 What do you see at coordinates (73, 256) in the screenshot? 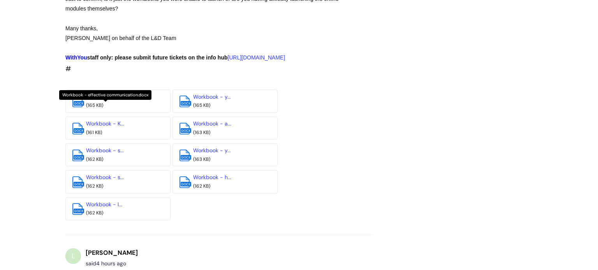
I see `div: L` at bounding box center [73, 256].